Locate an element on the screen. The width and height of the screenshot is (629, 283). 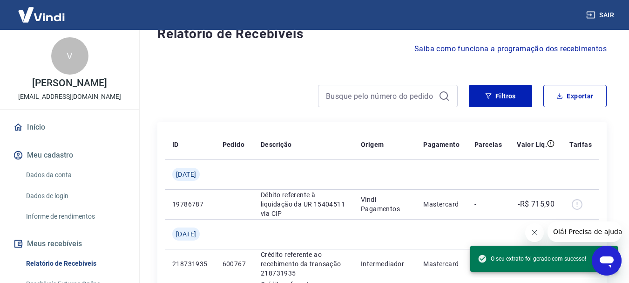
p: Crédito referente ao recebimento da transação 218731935 is located at coordinates (303, 263).